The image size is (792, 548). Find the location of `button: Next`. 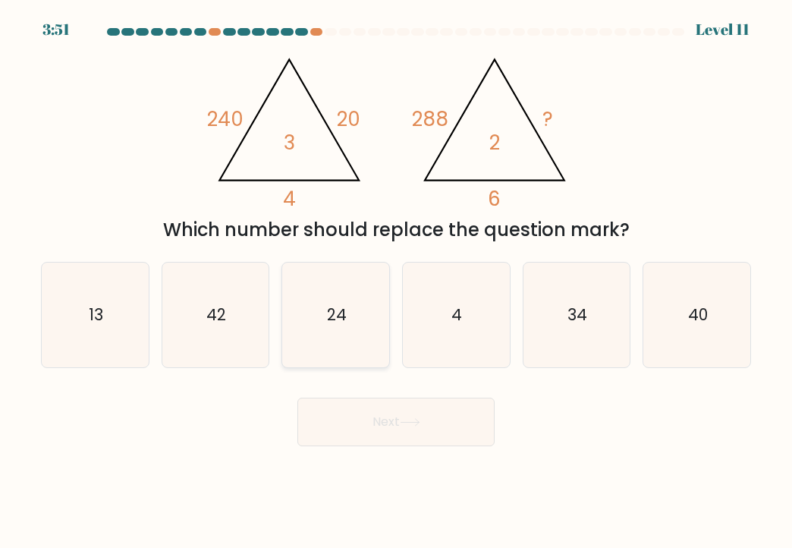

button: Next is located at coordinates (396, 422).